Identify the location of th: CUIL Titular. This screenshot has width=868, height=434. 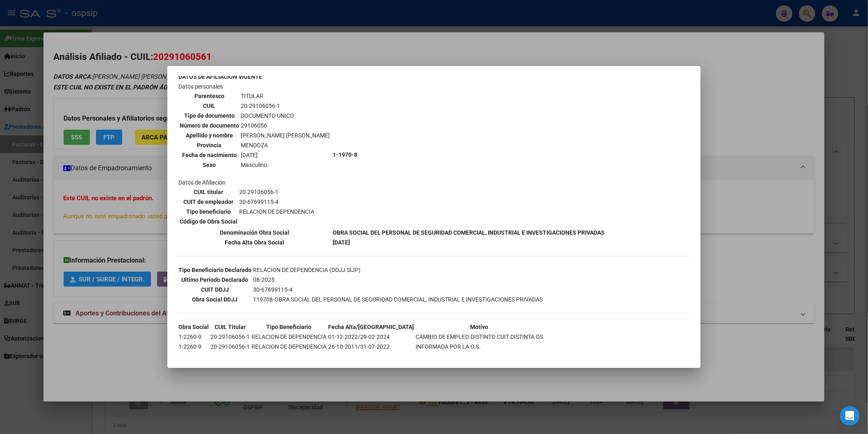
(230, 327).